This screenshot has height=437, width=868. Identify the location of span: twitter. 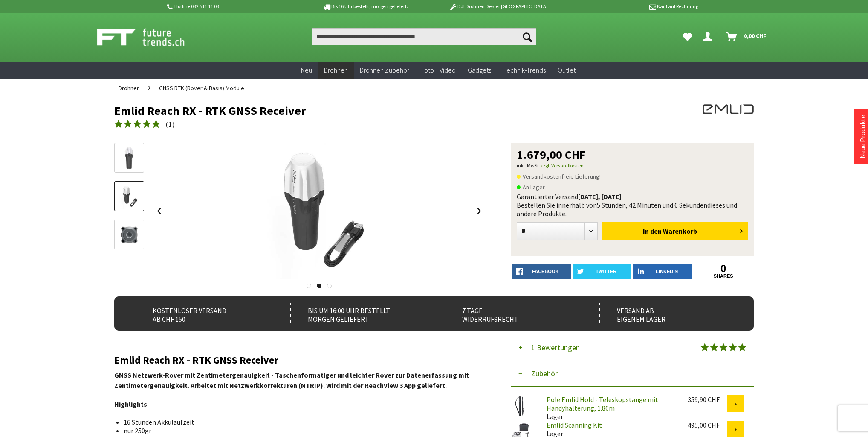
(606, 271).